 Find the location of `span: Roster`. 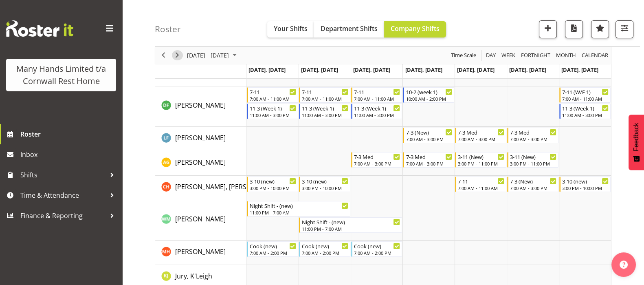

span: Roster is located at coordinates (69, 134).